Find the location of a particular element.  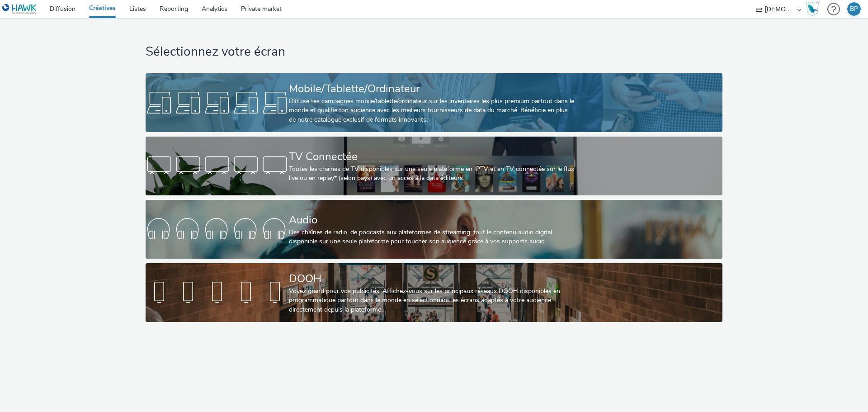

div: Voyez grand pour vos publicités! Affichez-vous sur les principaux réseaux DOOH disponibles en pro... is located at coordinates (432, 300).